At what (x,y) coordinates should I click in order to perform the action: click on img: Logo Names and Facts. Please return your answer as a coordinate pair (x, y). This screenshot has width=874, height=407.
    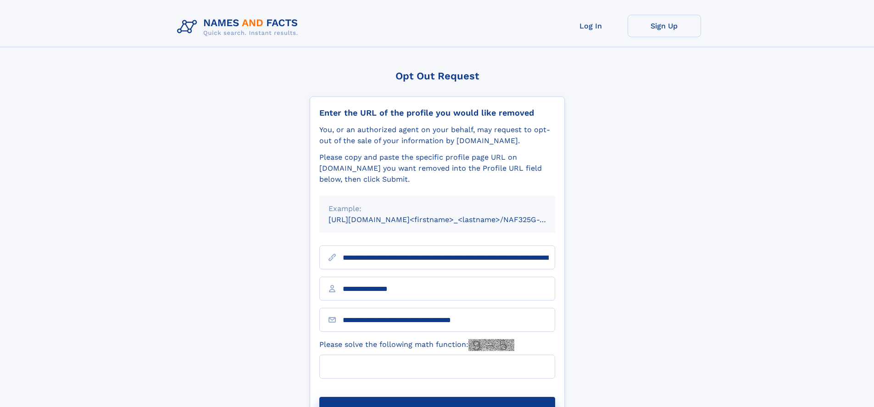
    Looking at the image, I should click on (240, 27).